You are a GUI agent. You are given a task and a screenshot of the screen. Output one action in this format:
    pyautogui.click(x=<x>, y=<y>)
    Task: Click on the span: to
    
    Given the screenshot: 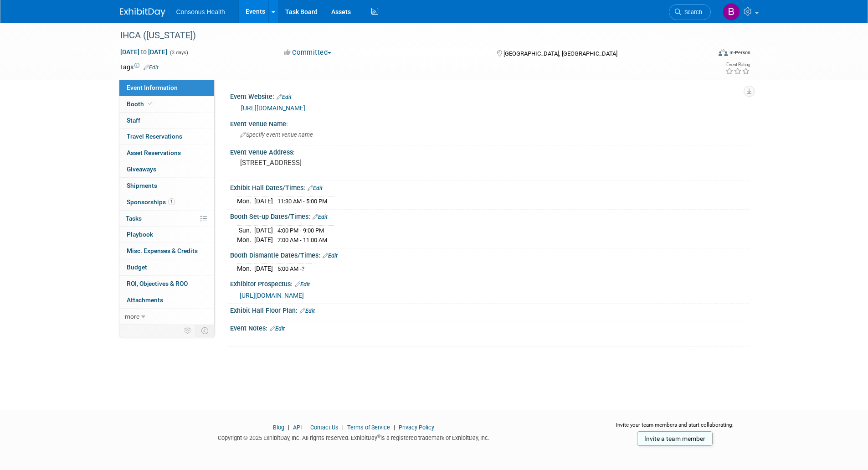 What is the action you would take?
    pyautogui.click(x=144, y=52)
    